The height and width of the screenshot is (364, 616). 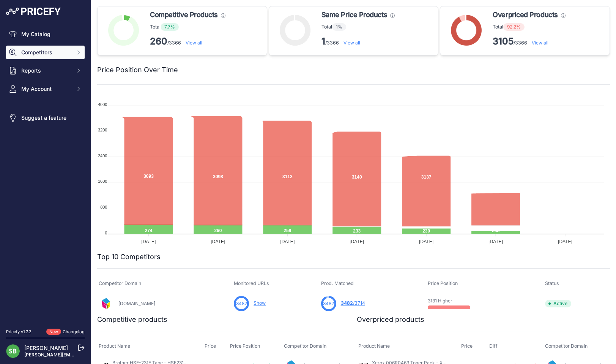 What do you see at coordinates (103, 156) in the screenshot?
I see `tspan: 2400` at bounding box center [103, 156].